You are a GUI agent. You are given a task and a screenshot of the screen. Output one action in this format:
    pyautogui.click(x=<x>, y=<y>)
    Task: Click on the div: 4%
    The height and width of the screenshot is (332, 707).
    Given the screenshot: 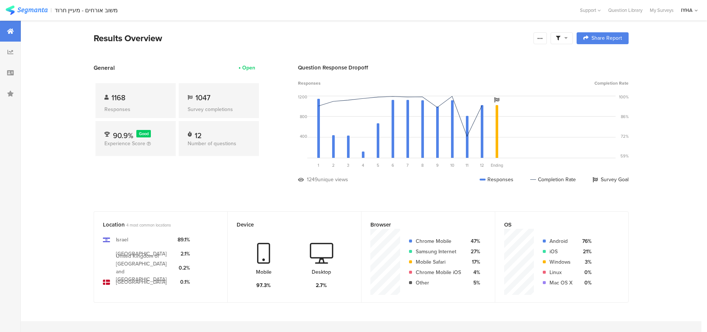 What is the action you would take?
    pyautogui.click(x=473, y=272)
    